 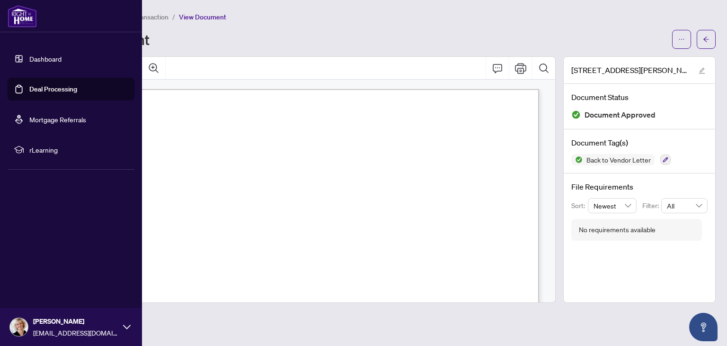 What do you see at coordinates (143, 17) in the screenshot?
I see `span: View Transaction` at bounding box center [143, 17].